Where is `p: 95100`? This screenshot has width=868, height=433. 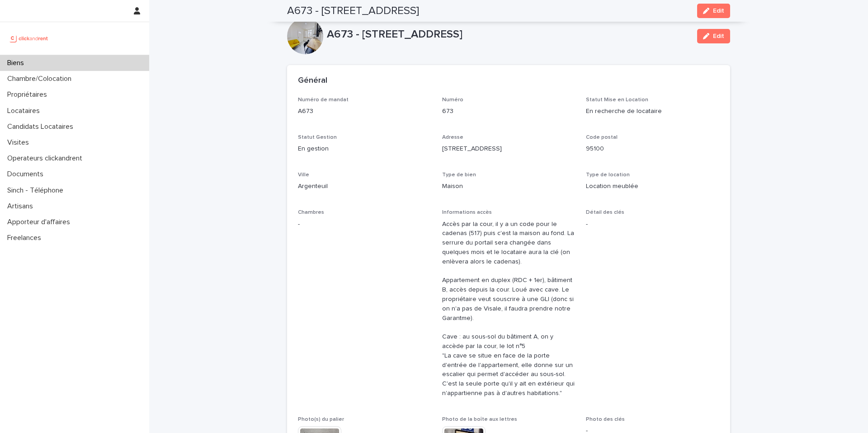 p: 95100 is located at coordinates (652, 149).